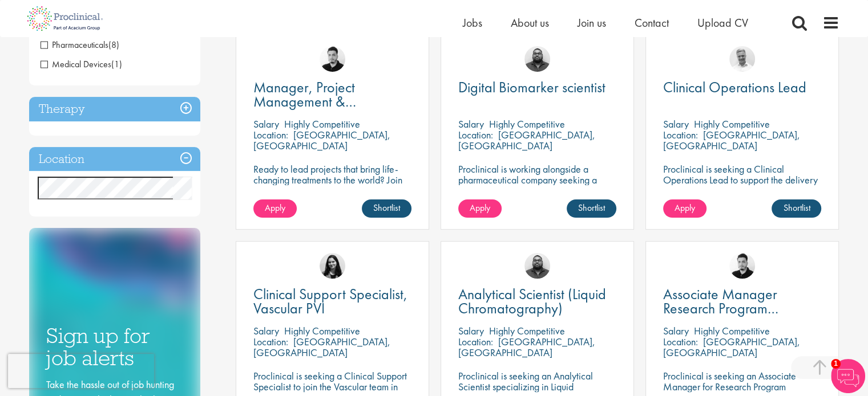  I want to click on span: Contact, so click(652, 23).